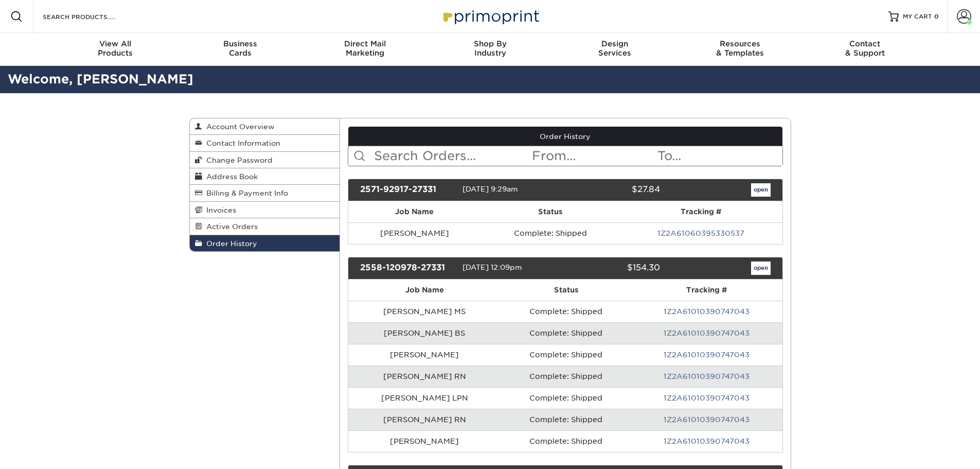 The width and height of the screenshot is (980, 469). What do you see at coordinates (365, 44) in the screenshot?
I see `span: Direct Mail` at bounding box center [365, 44].